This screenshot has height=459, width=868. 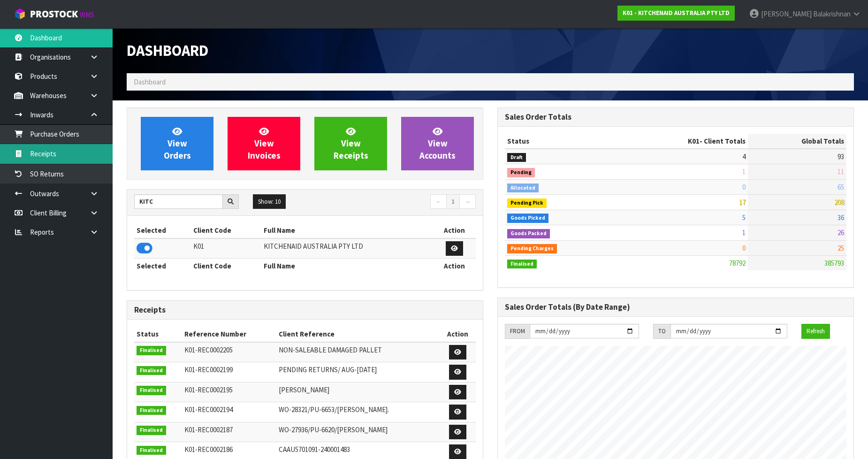 What do you see at coordinates (226, 248) in the screenshot?
I see `td: K01` at bounding box center [226, 248].